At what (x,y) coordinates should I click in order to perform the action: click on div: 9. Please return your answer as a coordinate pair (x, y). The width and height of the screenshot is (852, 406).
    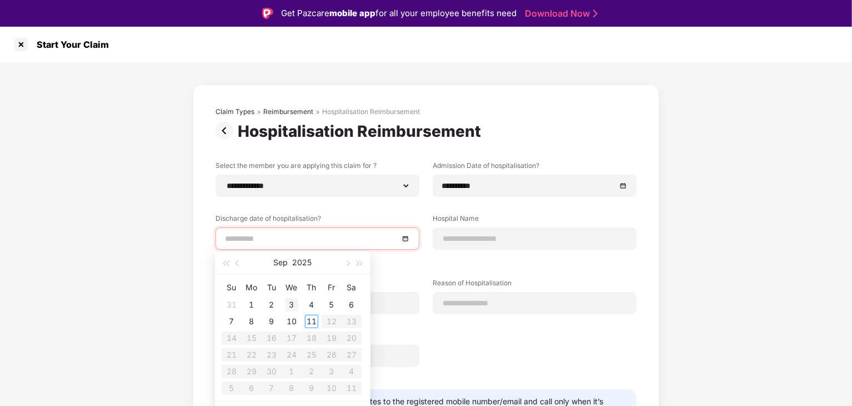
    Looking at the image, I should click on (272, 321).